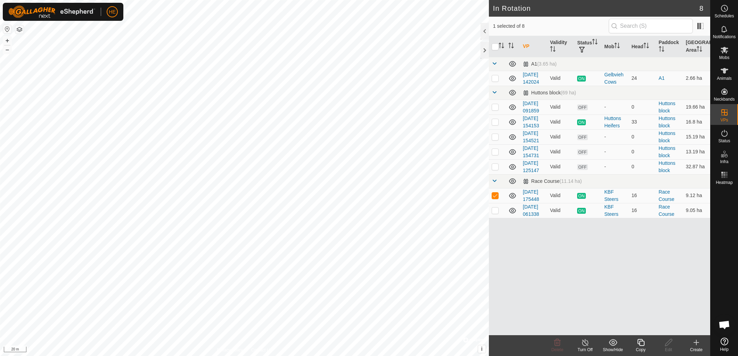  Describe the element at coordinates (724, 37) in the screenshot. I see `span: Notifications` at that location.